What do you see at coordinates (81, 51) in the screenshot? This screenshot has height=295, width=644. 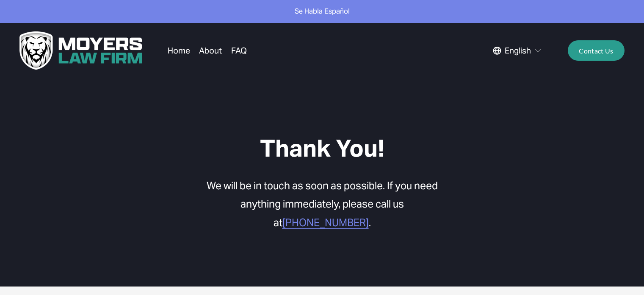 I see `img: Moyers Law Firm | Everyone Matters. Everyone Counts.` at bounding box center [81, 51].